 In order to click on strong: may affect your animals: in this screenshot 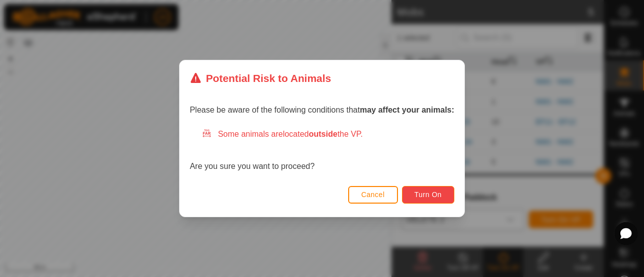, I will do `click(407, 109)`.